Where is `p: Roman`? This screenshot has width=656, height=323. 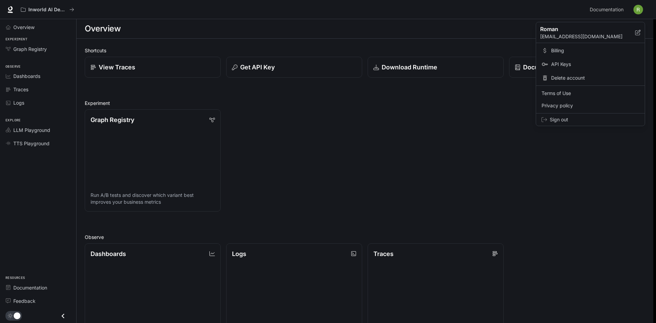 p: Roman is located at coordinates (582, 29).